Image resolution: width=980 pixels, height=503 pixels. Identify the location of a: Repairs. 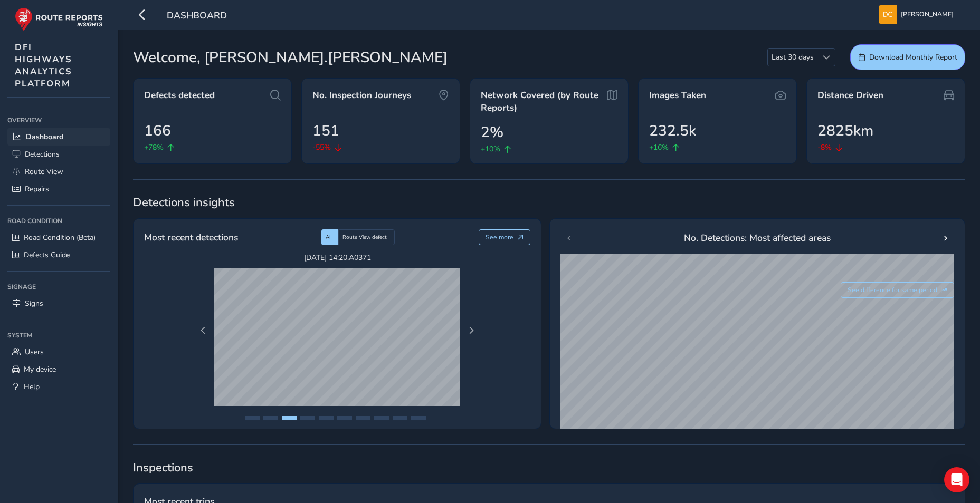
(59, 189).